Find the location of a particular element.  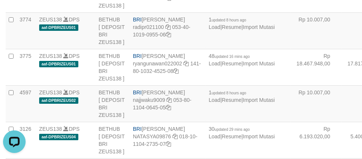

a: Copy NATASYA09876 to clipboard is located at coordinates (175, 137).